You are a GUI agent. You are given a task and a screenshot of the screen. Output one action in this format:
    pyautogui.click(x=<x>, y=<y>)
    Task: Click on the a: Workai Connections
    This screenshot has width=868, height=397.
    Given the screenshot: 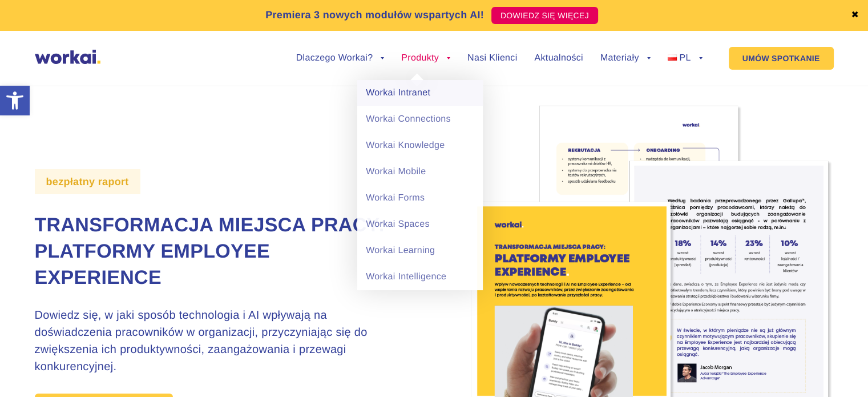 What is the action you would take?
    pyautogui.click(x=420, y=119)
    